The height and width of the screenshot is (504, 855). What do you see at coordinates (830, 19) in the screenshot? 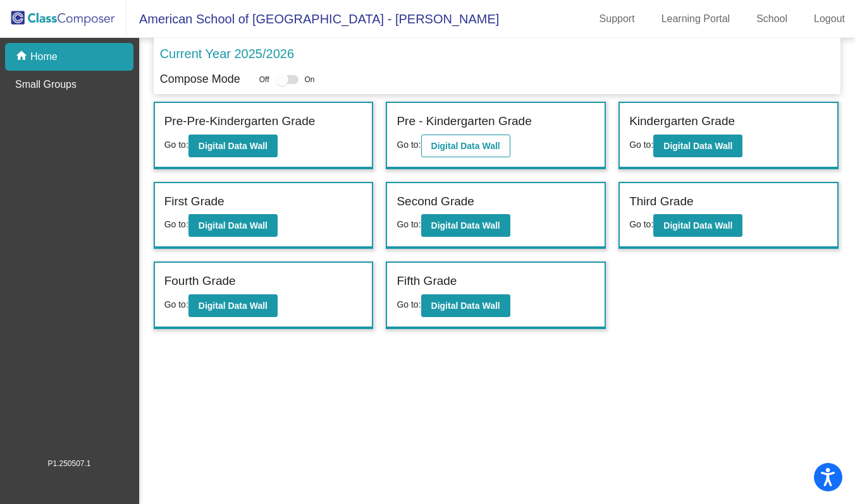
I see `a: Logout` at bounding box center [830, 19].